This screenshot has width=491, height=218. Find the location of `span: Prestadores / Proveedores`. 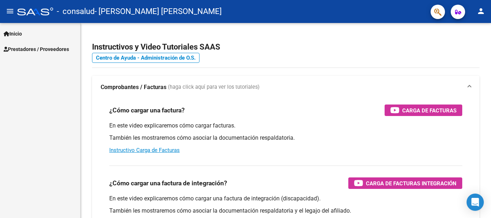

span: Prestadores / Proveedores is located at coordinates (36, 49).